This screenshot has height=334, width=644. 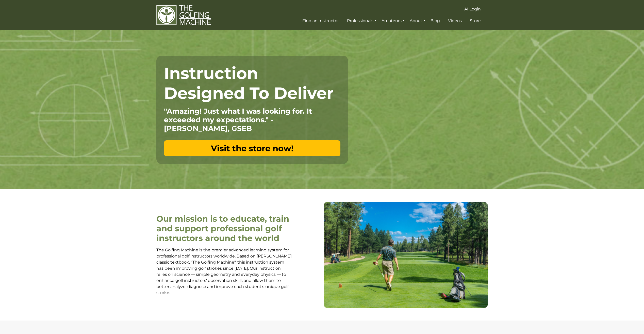 I want to click on span: AI Login, so click(x=472, y=9).